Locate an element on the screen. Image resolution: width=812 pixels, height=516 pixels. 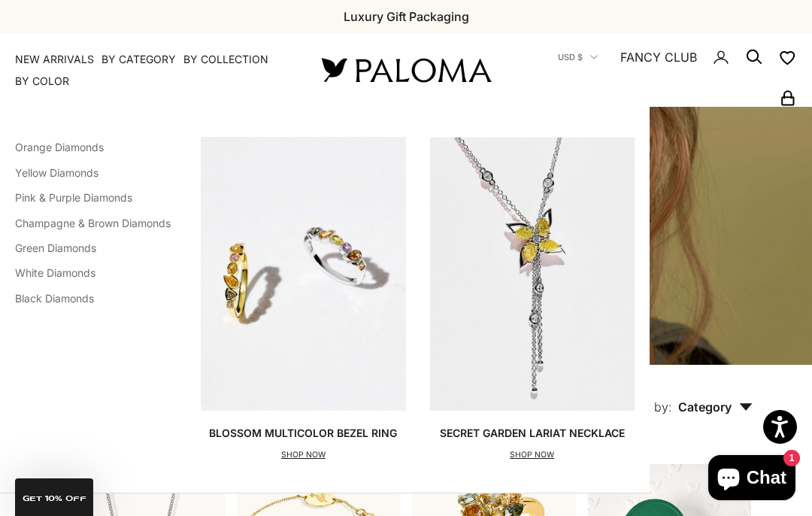
p: Luxury Gift Packaging is located at coordinates (406, 17).